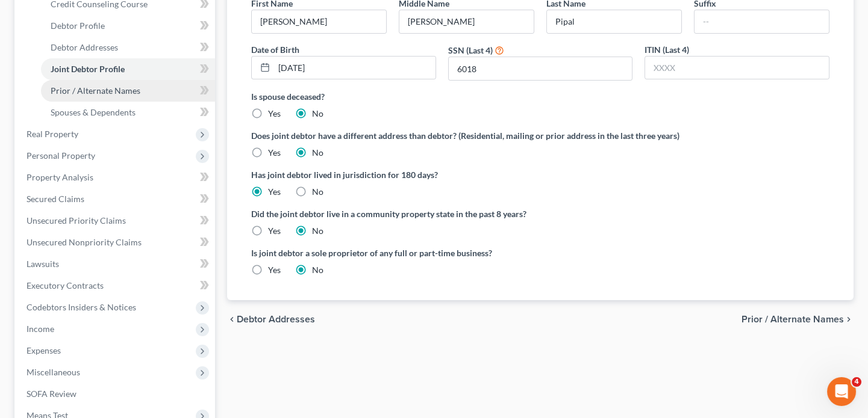 The width and height of the screenshot is (868, 418). What do you see at coordinates (856, 382) in the screenshot?
I see `span: 4` at bounding box center [856, 382].